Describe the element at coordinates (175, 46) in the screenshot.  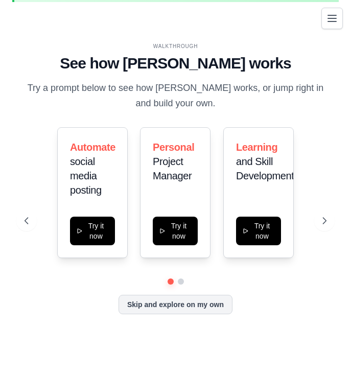
I see `div: WALKTHROUGH` at that location.